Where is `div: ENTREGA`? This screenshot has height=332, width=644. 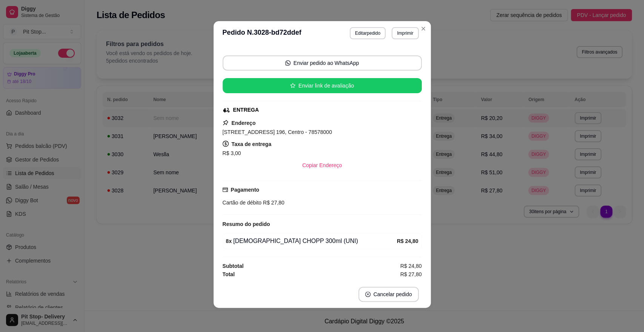 div: ENTREGA is located at coordinates (246, 110).